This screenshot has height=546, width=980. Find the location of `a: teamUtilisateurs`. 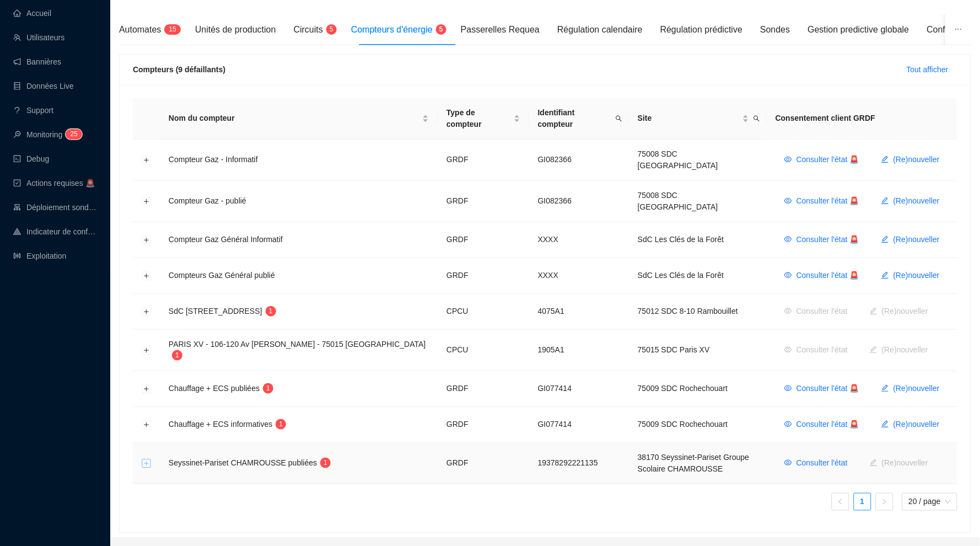

a: teamUtilisateurs is located at coordinates (39, 37).